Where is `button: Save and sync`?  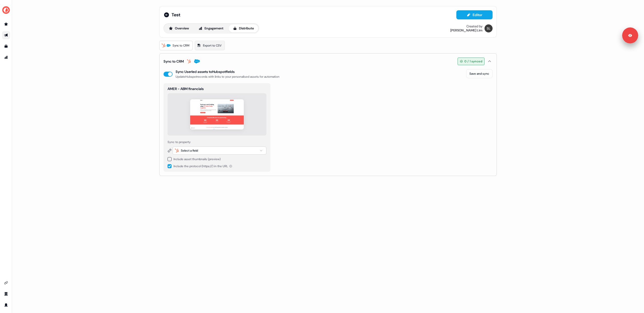
button: Save and sync is located at coordinates (479, 73).